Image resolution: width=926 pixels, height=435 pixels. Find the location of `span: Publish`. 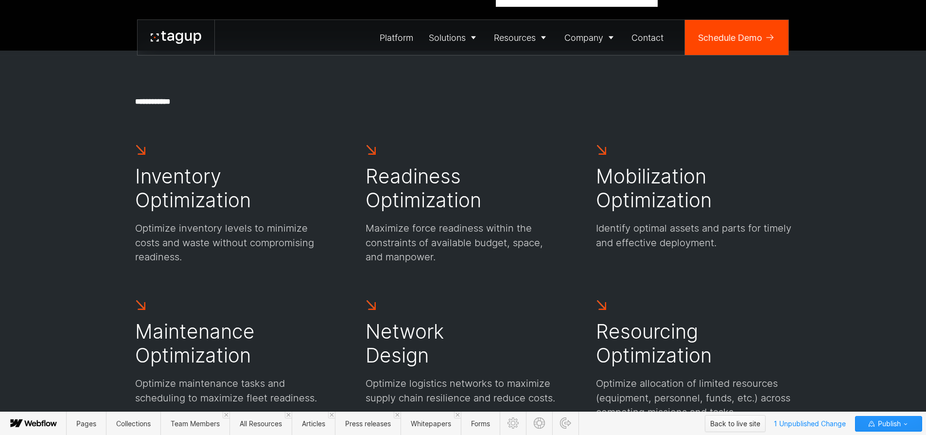

span: Publish is located at coordinates (888, 424).